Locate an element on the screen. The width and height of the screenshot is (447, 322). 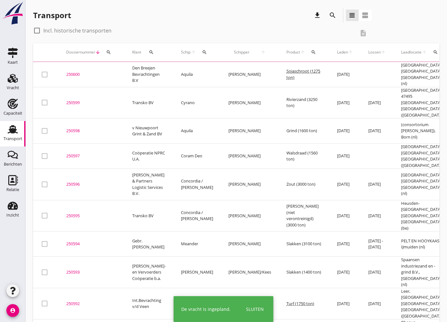
button: Sluiten is located at coordinates (255, 309).